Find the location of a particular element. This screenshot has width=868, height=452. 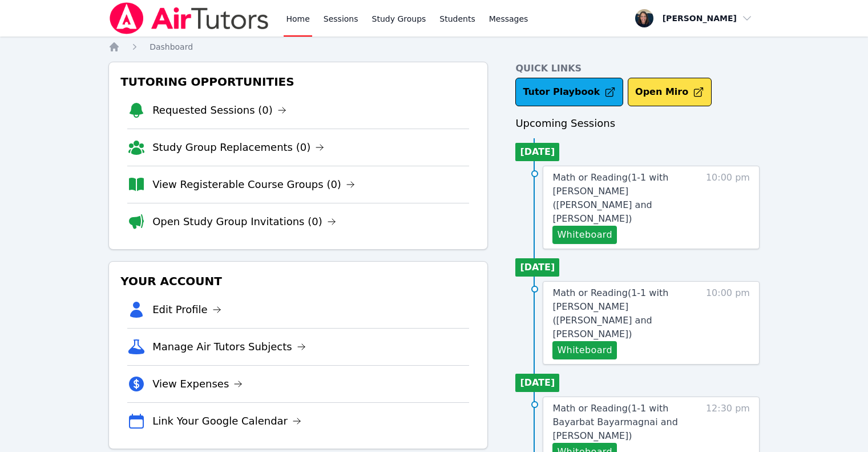

a: Edit Profile is located at coordinates (187, 309).